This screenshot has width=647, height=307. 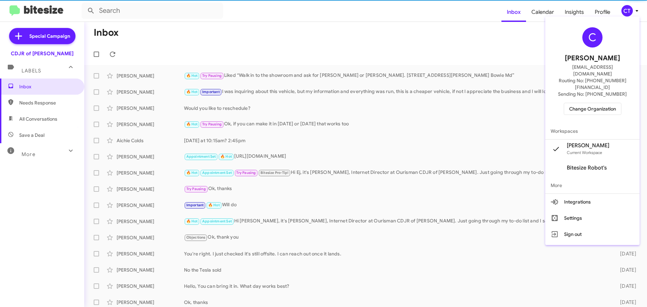 What do you see at coordinates (592, 131) in the screenshot?
I see `span: Workspaces` at bounding box center [592, 131].